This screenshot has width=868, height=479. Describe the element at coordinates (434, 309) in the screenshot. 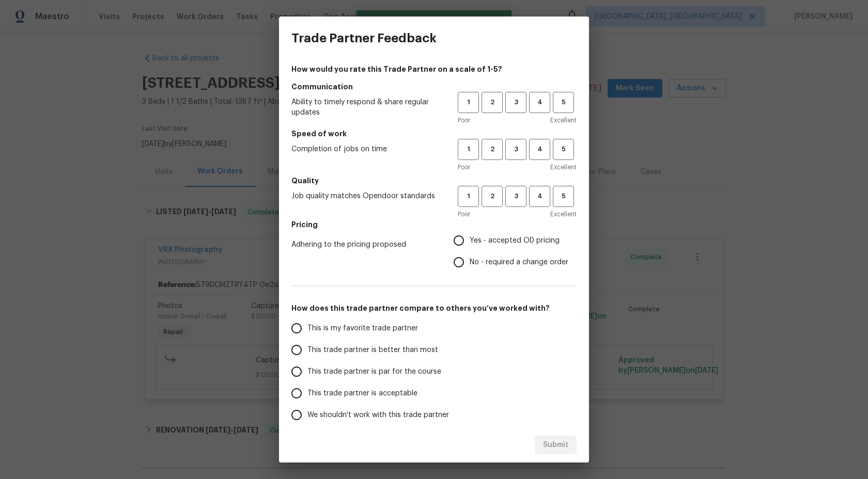

I see `h5: How does this trade partner compare to others you’ve worked with?` at that location.